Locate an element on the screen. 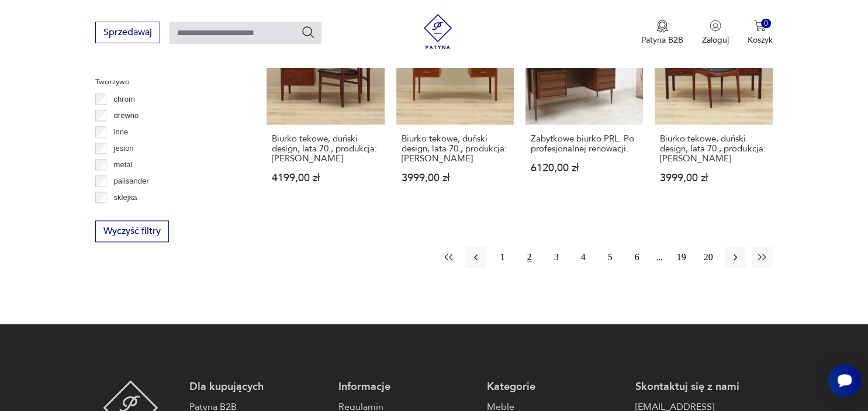 The image size is (868, 411). button: Zaloguj is located at coordinates (715, 32).